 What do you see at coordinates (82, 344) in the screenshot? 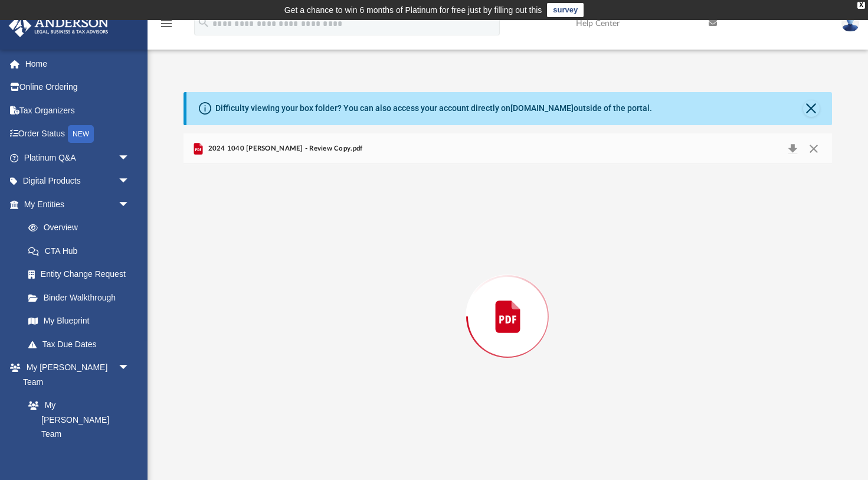
I see `a: Tax Due Dates` at bounding box center [82, 344].